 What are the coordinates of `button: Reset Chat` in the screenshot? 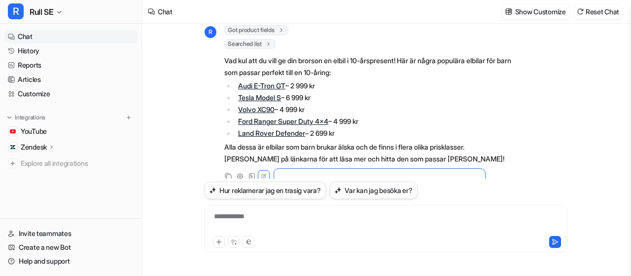 It's located at (599, 11).